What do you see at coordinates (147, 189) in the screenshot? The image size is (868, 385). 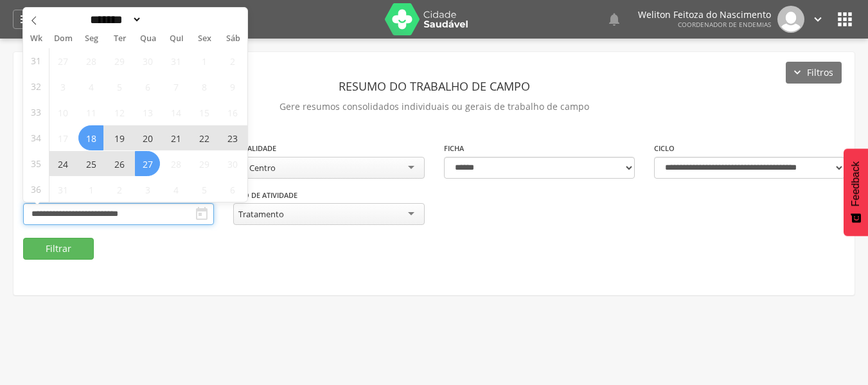 I see `span: Setembro 3, 2025` at bounding box center [147, 189].